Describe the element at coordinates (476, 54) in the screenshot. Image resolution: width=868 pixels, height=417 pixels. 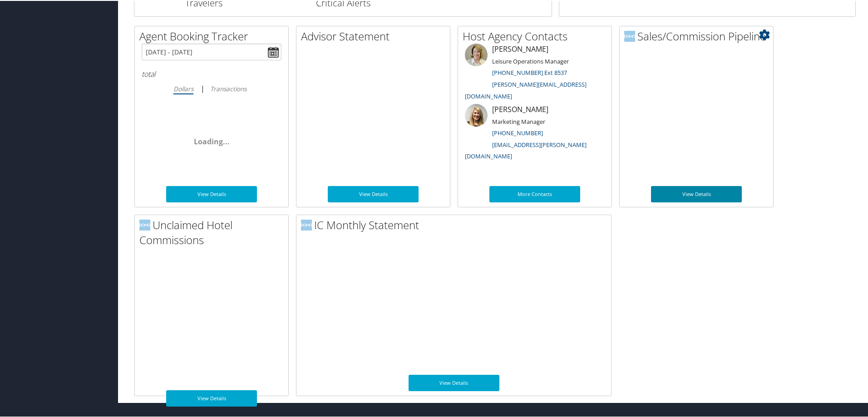
I see `img: meredith-price.jpg` at that location.